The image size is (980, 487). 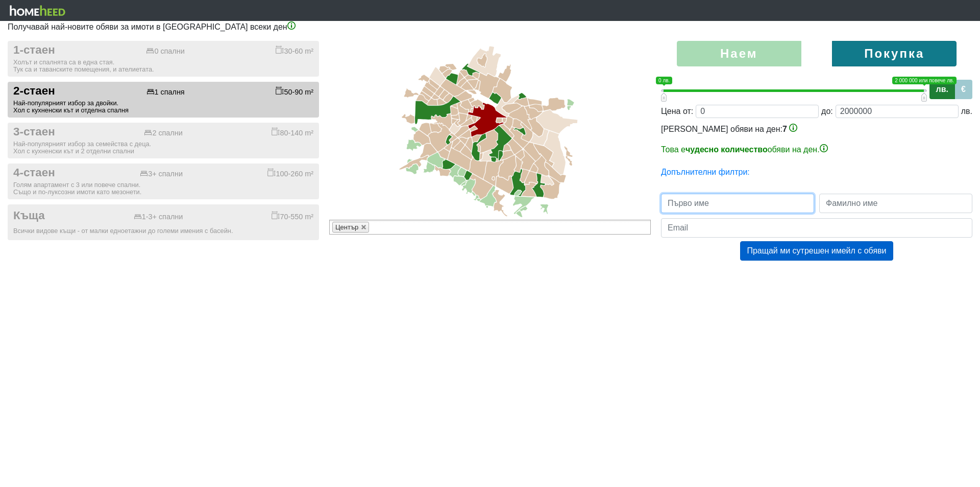 What do you see at coordinates (163, 140) in the screenshot?
I see `button: 3-стаен 2 спални 80-140 m² Най-популярният избор за семейства с деца.Хол с кухненски кът и 2 отде...` at bounding box center [163, 140].